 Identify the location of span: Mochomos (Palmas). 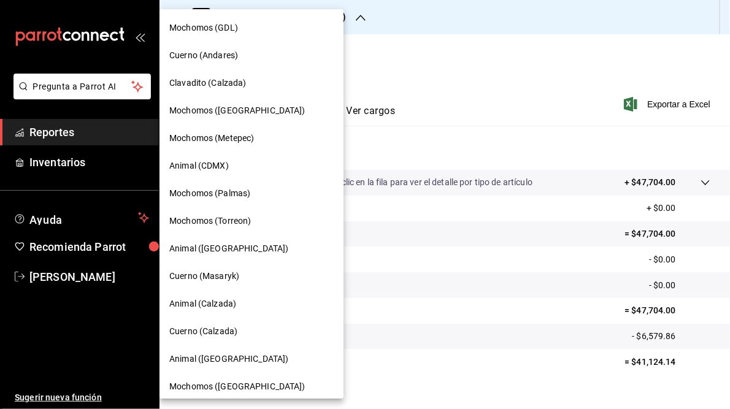
(210, 193).